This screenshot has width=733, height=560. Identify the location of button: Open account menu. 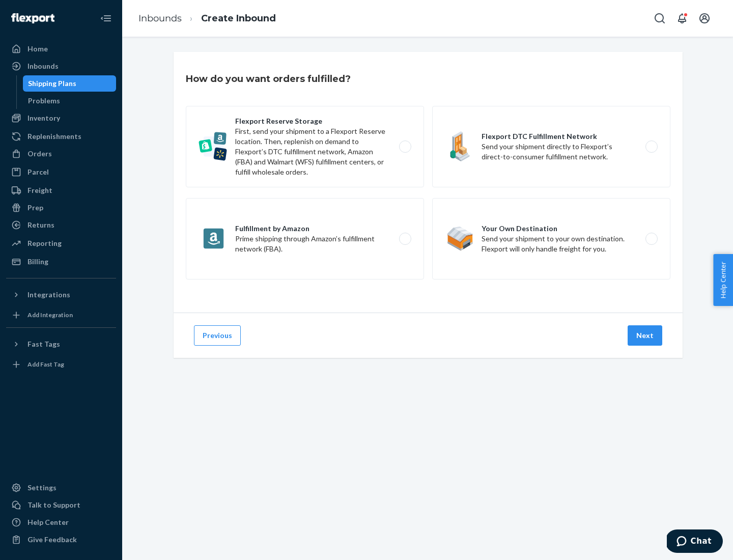
(704, 18).